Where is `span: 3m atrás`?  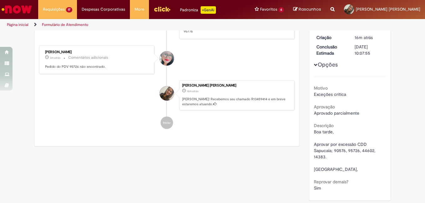
span: 3m atrás is located at coordinates (55, 58).